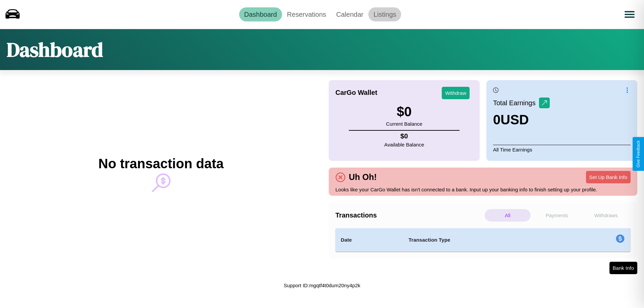  I want to click on h4: Transactions, so click(409, 215).